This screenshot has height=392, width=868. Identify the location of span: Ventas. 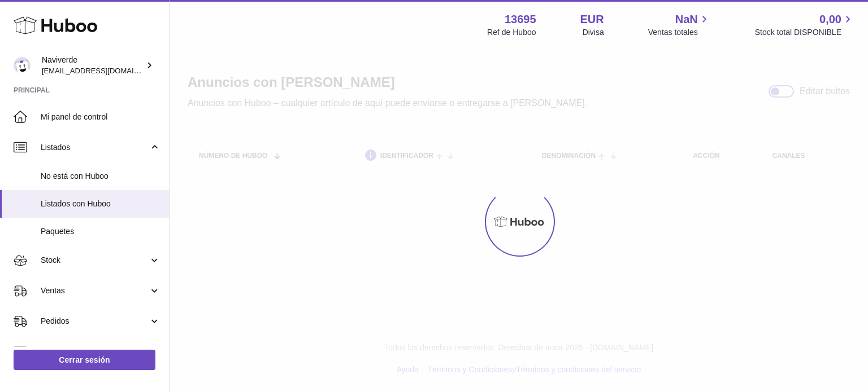
(94, 291).